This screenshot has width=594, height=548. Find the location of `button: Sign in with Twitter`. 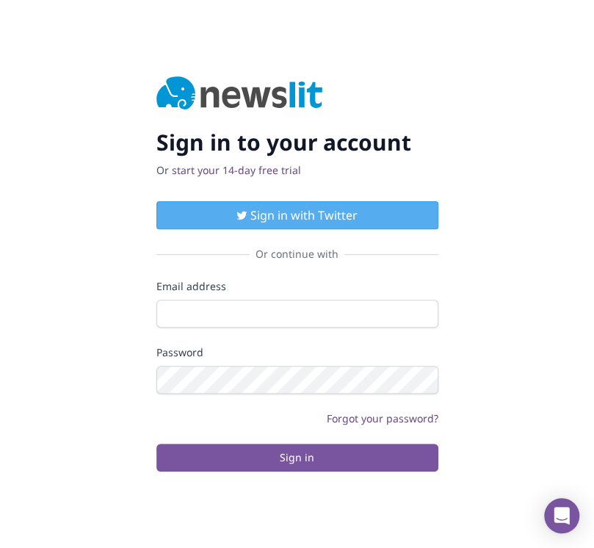

button: Sign in with Twitter is located at coordinates (297, 215).